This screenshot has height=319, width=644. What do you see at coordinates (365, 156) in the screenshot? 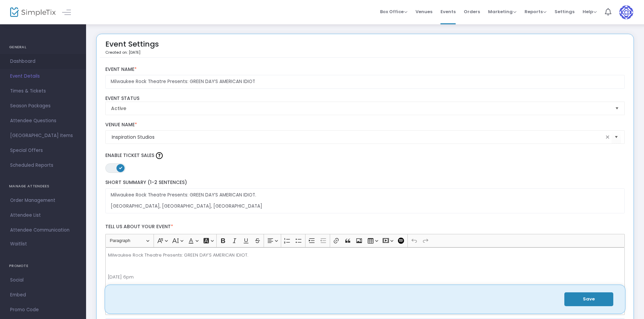
I see `label: Enable Ticket Sales` at bounding box center [365, 156].